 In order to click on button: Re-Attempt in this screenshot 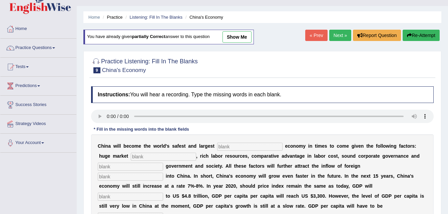, I will do `click(421, 35)`.